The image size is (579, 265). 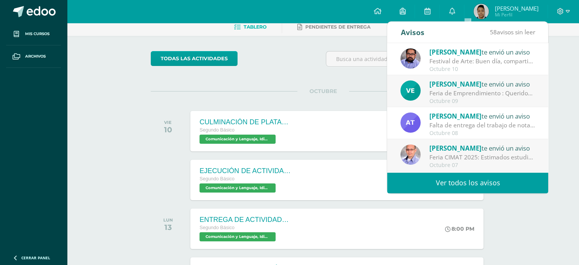 What do you see at coordinates (168, 220) in the screenshot?
I see `div: LUN` at bounding box center [168, 220].